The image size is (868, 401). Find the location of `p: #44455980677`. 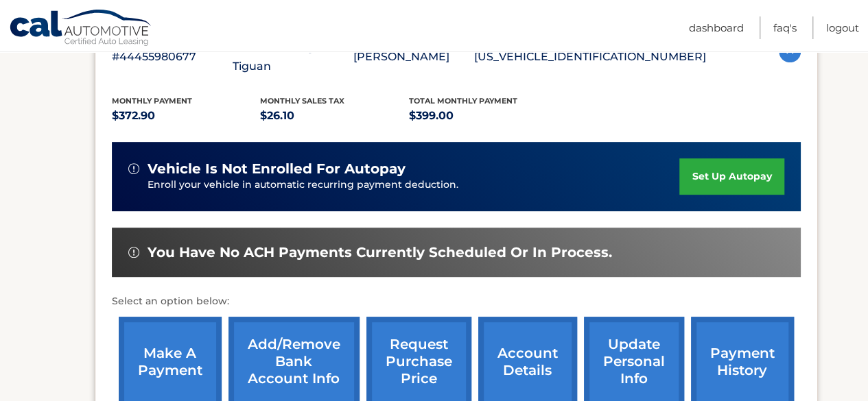

p: #44455980677 is located at coordinates (172, 57).